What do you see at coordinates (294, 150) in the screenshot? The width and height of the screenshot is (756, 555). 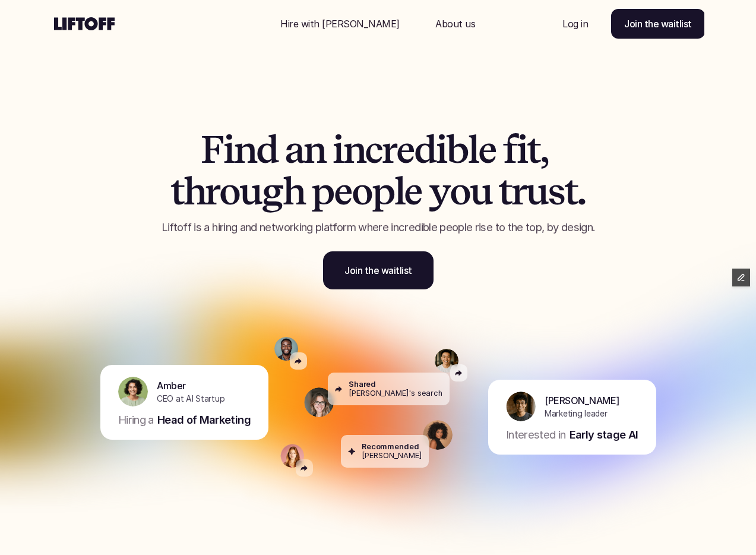 I see `span: a` at bounding box center [294, 150].